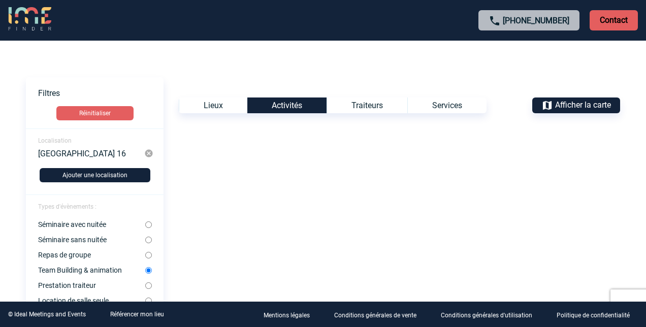 The width and height of the screenshot is (646, 327). I want to click on img: cancel-24-px-g.png, so click(149, 153).